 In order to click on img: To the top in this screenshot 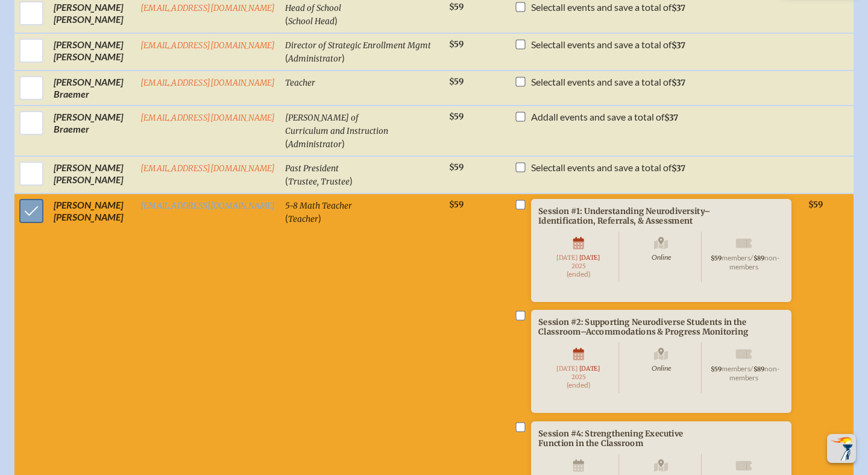, I will do `click(841, 448)`.